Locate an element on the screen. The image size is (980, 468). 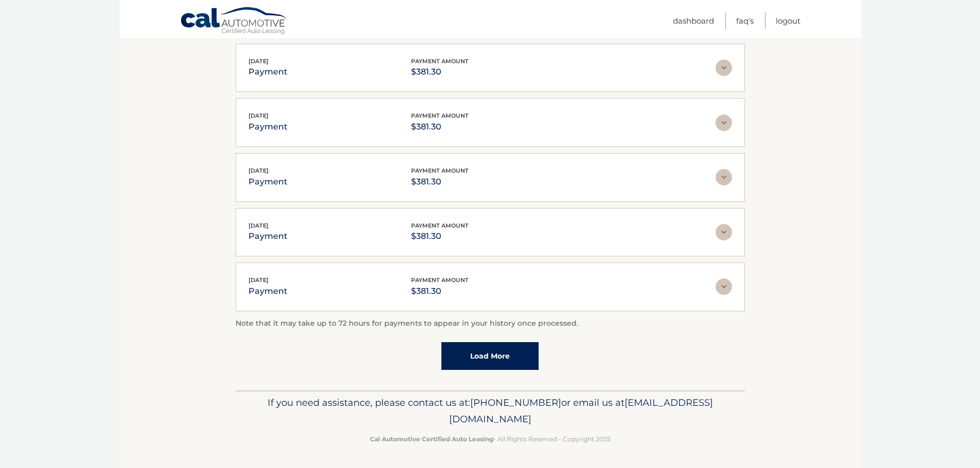
a: Cal Automotive is located at coordinates (234, 22).